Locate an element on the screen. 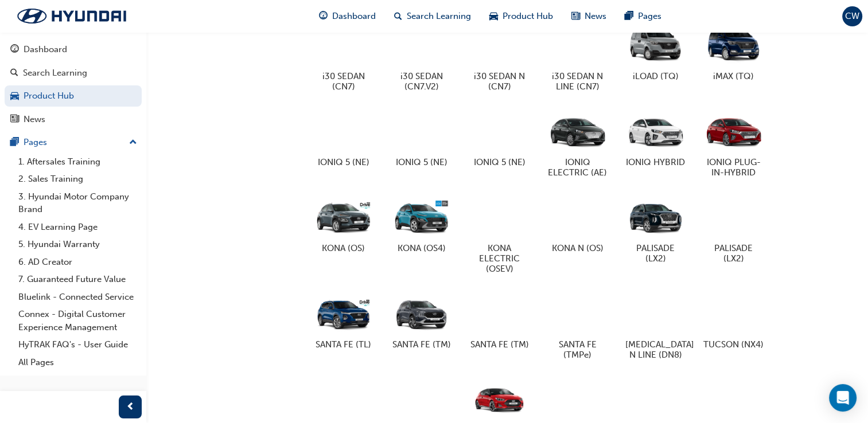  a: KONA N (OS) is located at coordinates (578, 225).